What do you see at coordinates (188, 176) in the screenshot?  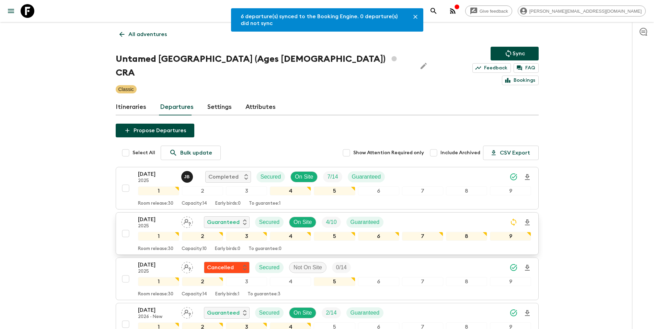 I see `span: Joe Bernini` at bounding box center [188, 176].